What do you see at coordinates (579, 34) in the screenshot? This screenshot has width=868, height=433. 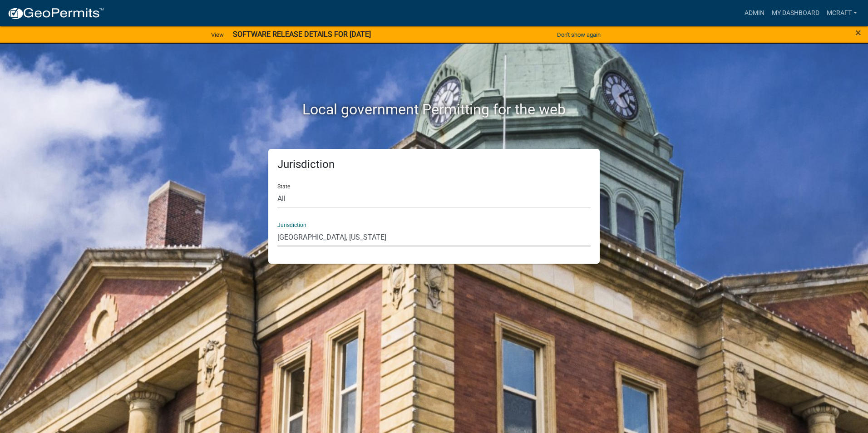 I see `button: Don't show again` at bounding box center [579, 34].